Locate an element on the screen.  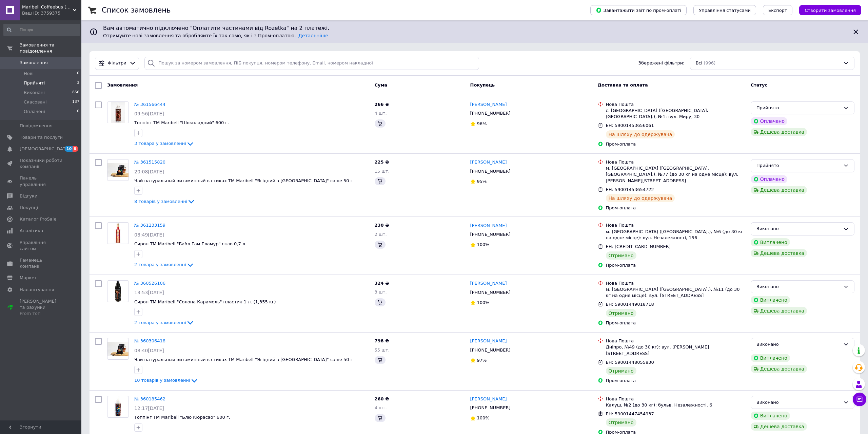
button: Чат з покупцем is located at coordinates (859, 400).